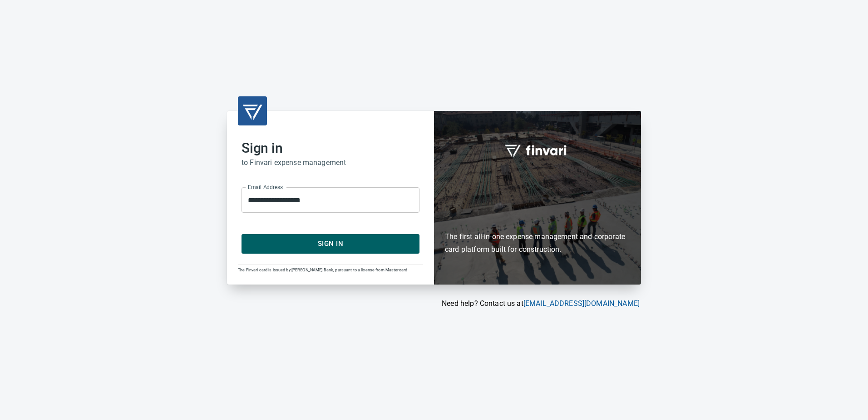  Describe the element at coordinates (253, 111) in the screenshot. I see `img: transparent_logo.png` at that location.